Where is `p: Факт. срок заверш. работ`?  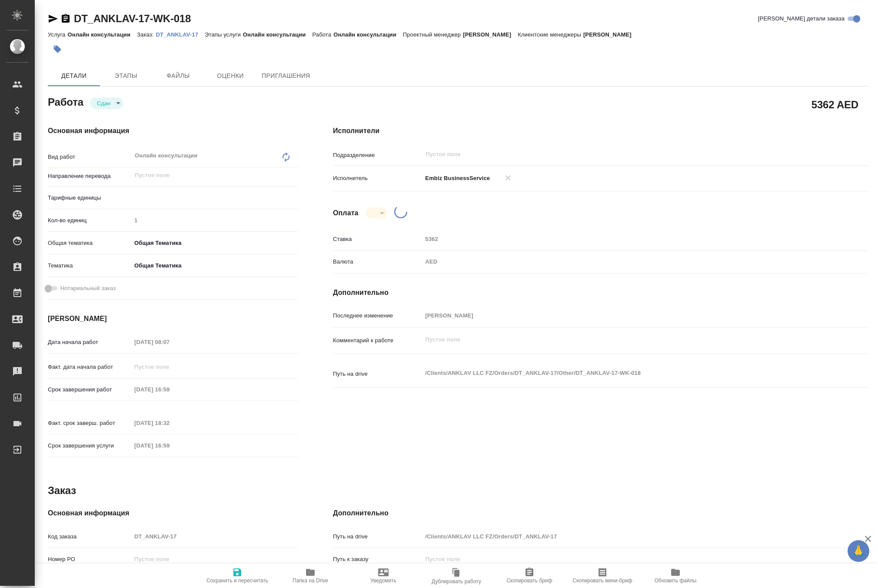
p: Факт. срок заверш. работ is located at coordinates (90, 423).